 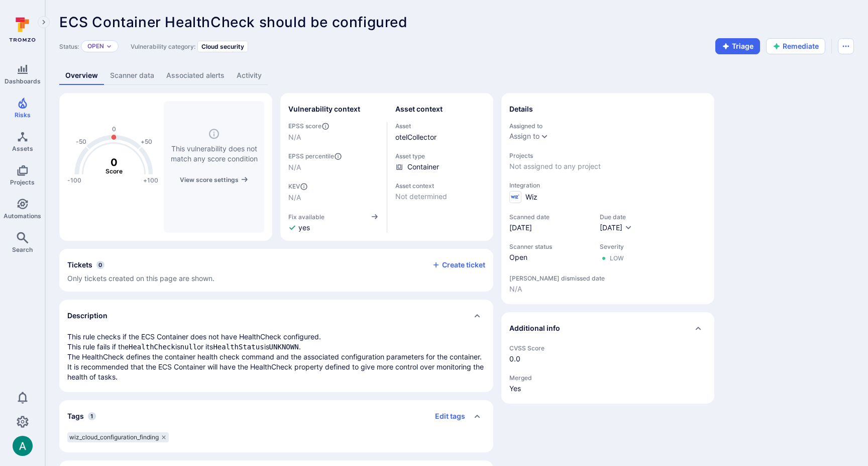 I want to click on section: tickets card, so click(x=277, y=270).